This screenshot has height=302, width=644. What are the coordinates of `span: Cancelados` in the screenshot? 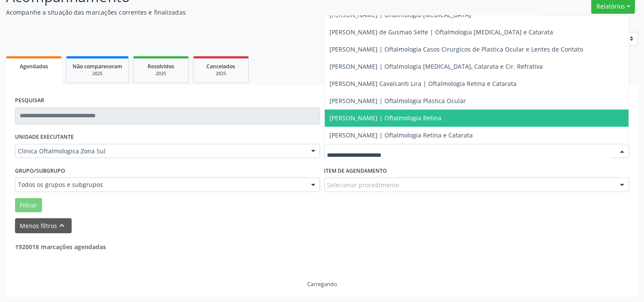 It's located at (221, 66).